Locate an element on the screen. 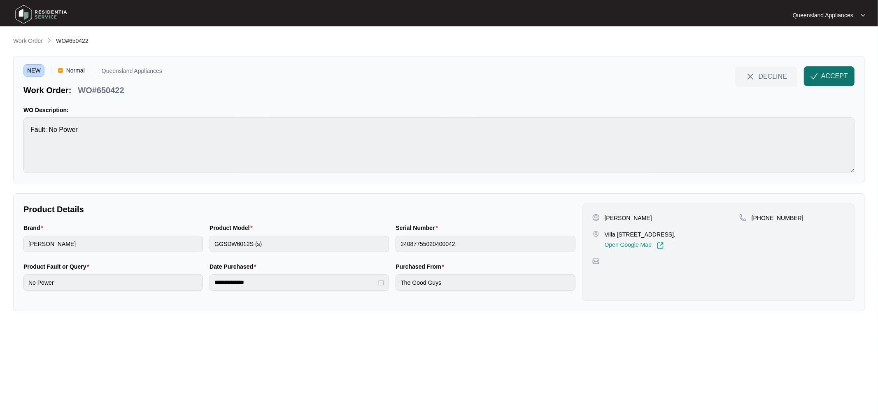 The width and height of the screenshot is (878, 417). label: Product Fault or Query is located at coordinates (58, 266).